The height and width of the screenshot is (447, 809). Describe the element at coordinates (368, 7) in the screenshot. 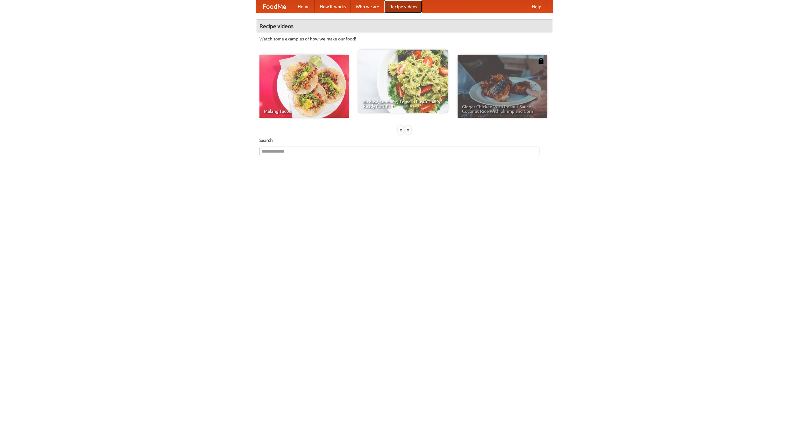

I see `a: Who we are` at that location.